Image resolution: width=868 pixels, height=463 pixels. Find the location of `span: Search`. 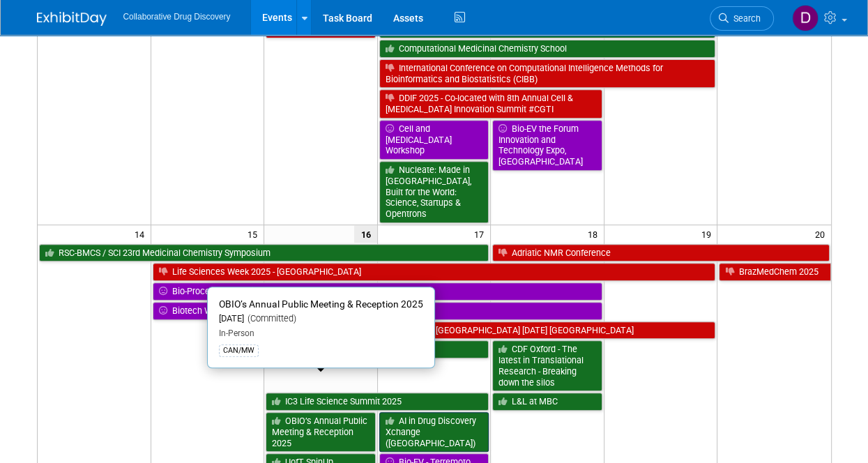

span: Search is located at coordinates (744, 18).